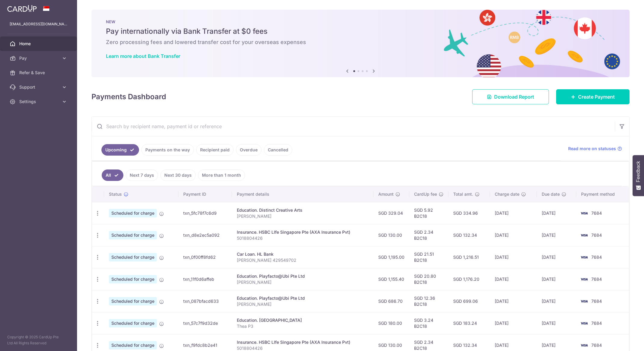 This screenshot has height=351, width=644. Describe the element at coordinates (463, 194) in the screenshot. I see `span: Total amt.` at that location.